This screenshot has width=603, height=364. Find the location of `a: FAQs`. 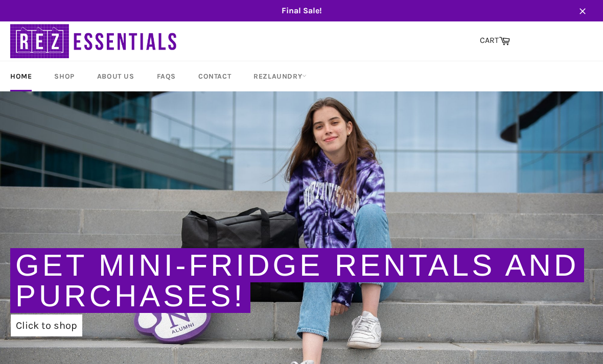

a: FAQs is located at coordinates (166, 76).